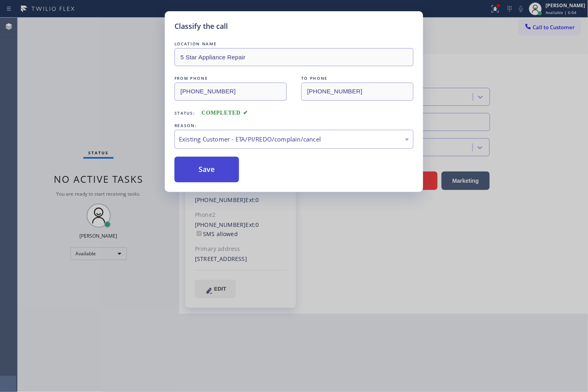 This screenshot has width=588, height=392. What do you see at coordinates (231, 91) in the screenshot?
I see `input: From phone` at bounding box center [231, 91].